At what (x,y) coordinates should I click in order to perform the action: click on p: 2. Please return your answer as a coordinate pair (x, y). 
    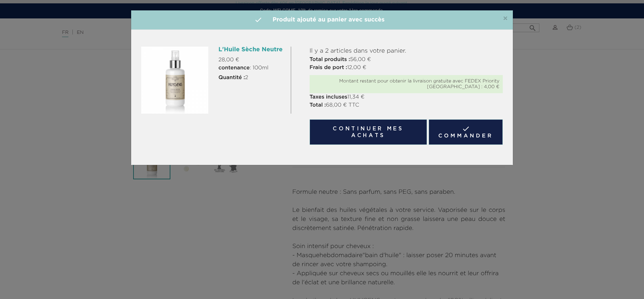
    Looking at the image, I should click on (252, 78).